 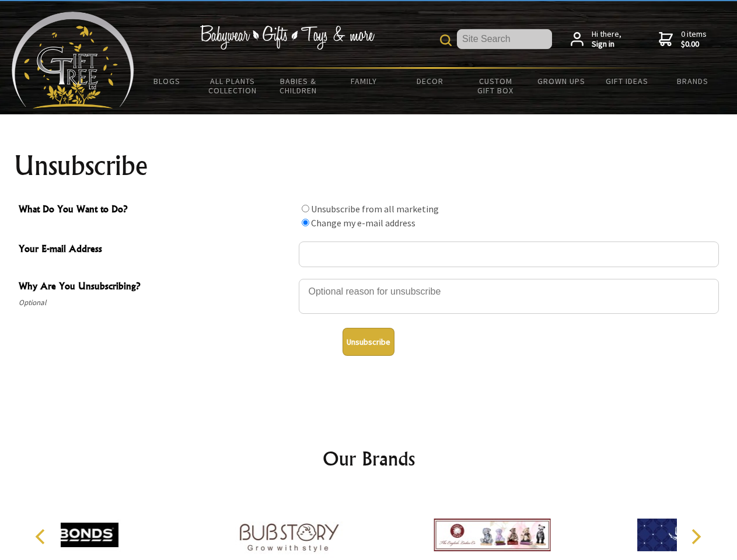 I want to click on a: Grown Ups, so click(x=561, y=81).